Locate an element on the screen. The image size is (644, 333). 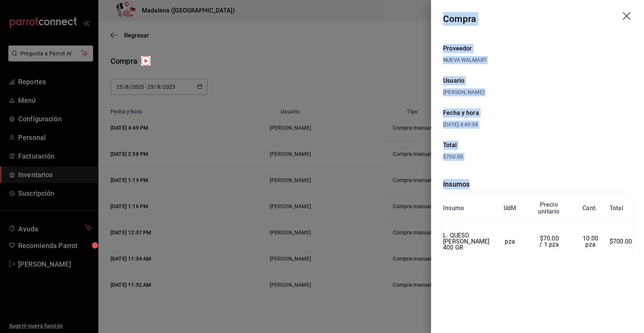
div: Fecha y hora is located at coordinates (490, 113).